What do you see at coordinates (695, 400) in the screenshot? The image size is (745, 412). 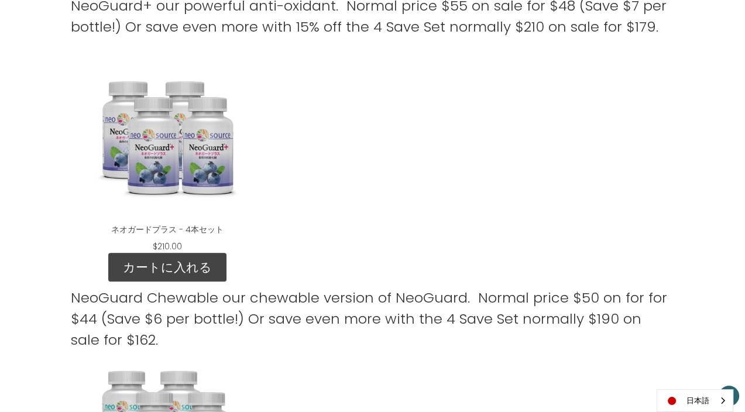 I see `a: 日本語` at bounding box center [695, 400].